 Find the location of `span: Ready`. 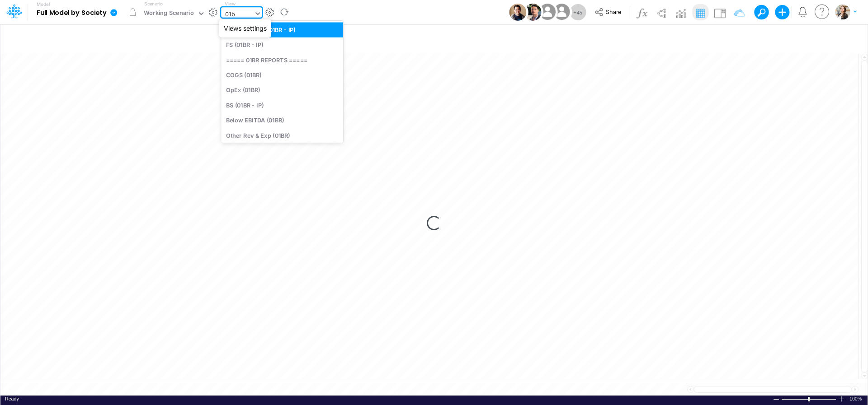

span: Ready is located at coordinates (12, 399).